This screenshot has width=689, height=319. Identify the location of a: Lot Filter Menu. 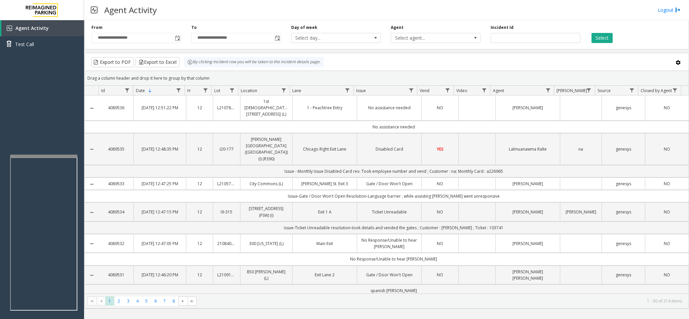
(232, 90).